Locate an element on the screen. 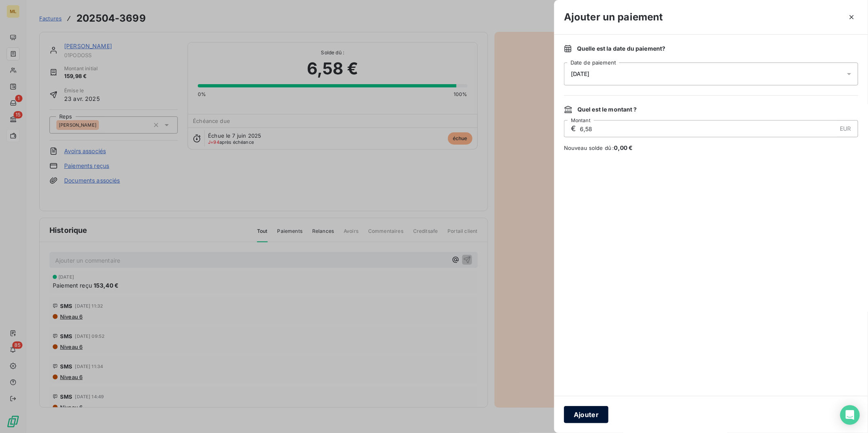  span: 0,00 € is located at coordinates (623, 147).